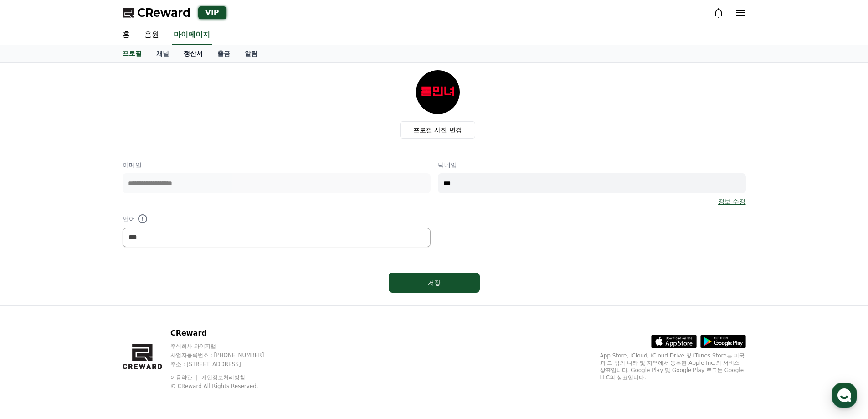 The height and width of the screenshot is (419, 868). What do you see at coordinates (31, 306) in the screenshot?
I see `span: 홈` at bounding box center [31, 306].